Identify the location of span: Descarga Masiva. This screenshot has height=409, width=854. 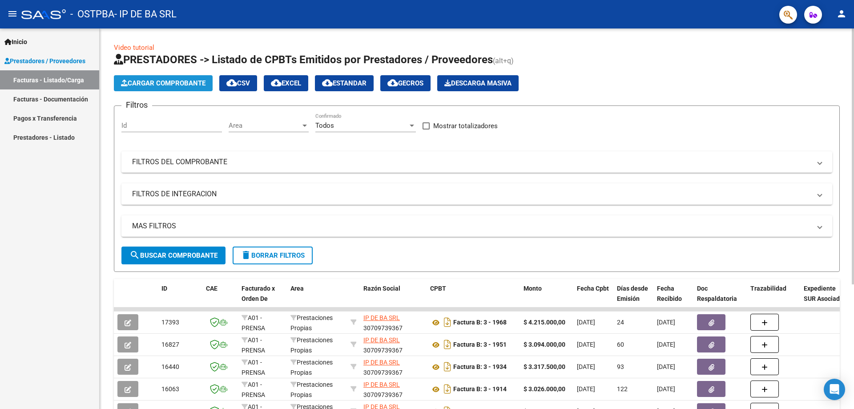
(478, 83).